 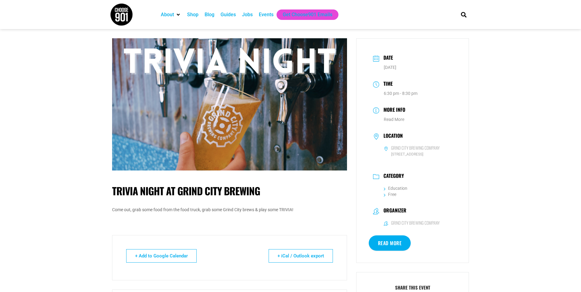 What do you see at coordinates (395, 188) in the screenshot?
I see `a: Education` at bounding box center [395, 188].